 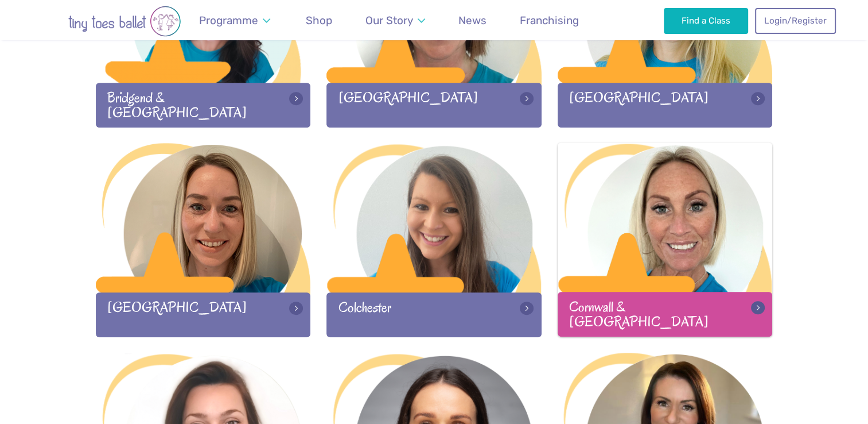 What do you see at coordinates (550, 20) in the screenshot?
I see `a: Franchising` at bounding box center [550, 20].